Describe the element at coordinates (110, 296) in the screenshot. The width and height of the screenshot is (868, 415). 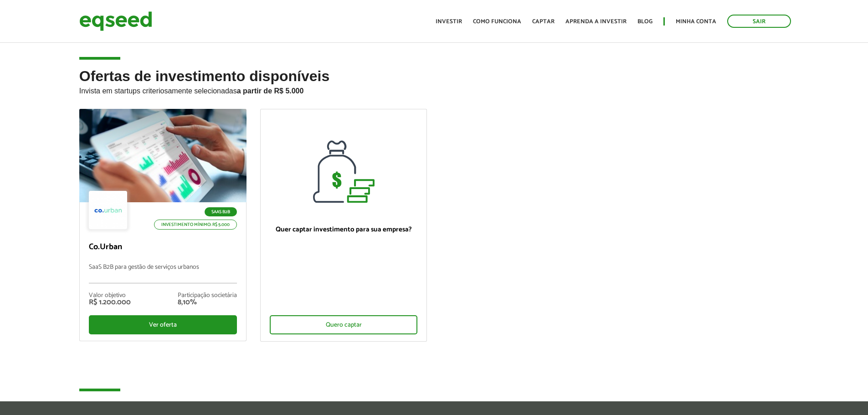
I see `div: Valor objetivo` at that location.